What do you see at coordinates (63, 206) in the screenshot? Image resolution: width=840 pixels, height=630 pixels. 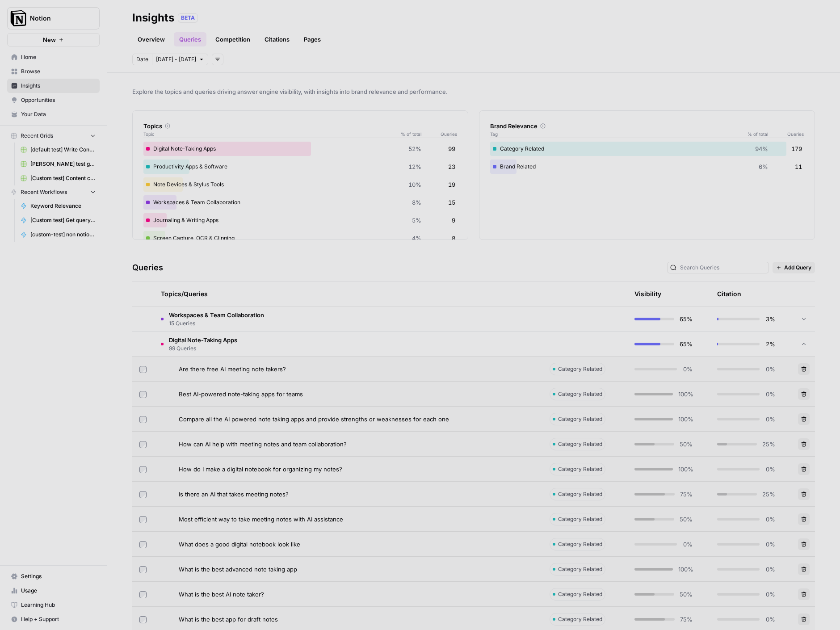 I see `span: Keyword Relevance` at bounding box center [63, 206].